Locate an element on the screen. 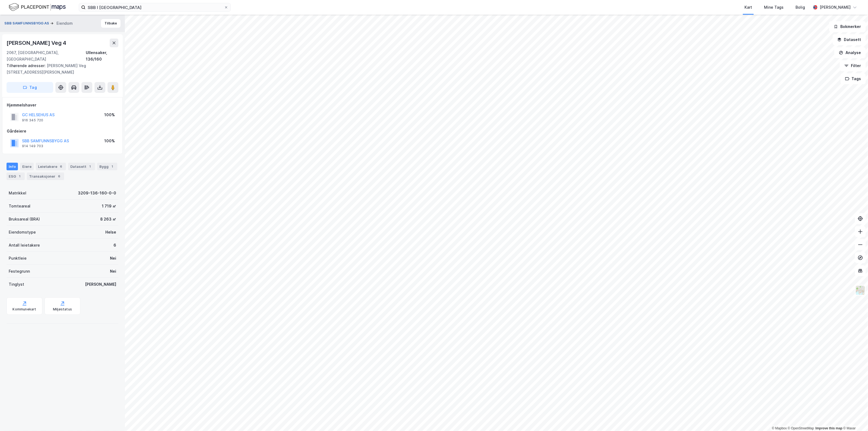  div: Hjemmelshaver is located at coordinates (63, 105).